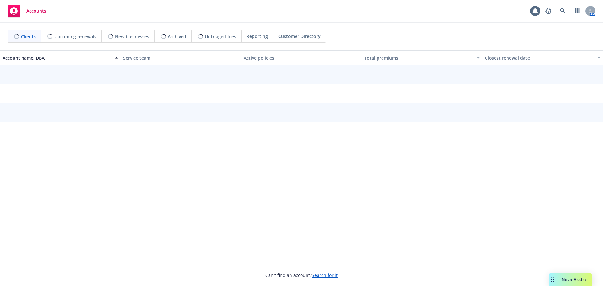  Describe the element at coordinates (132, 36) in the screenshot. I see `span: New businesses` at that location.